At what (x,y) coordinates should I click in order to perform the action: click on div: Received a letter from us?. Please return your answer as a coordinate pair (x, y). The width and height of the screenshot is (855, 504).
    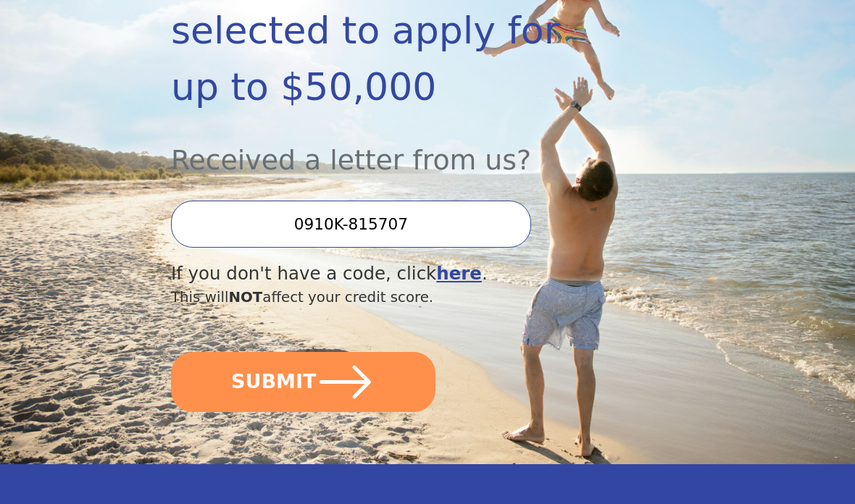
    Looking at the image, I should click on (389, 148).